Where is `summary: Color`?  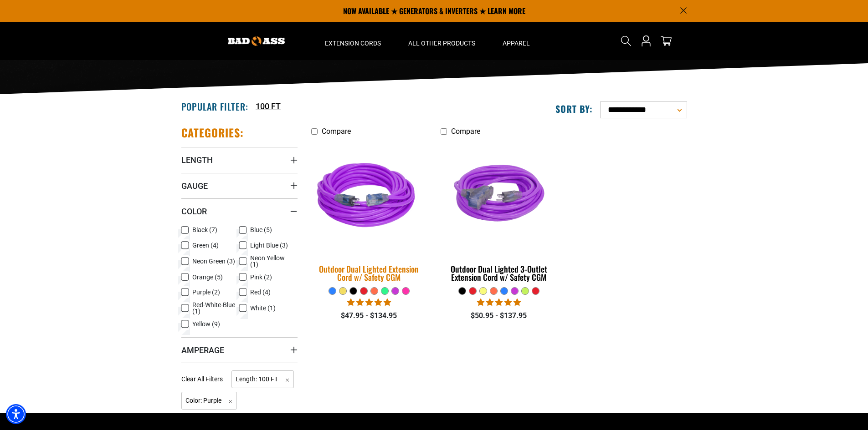 summary: Color is located at coordinates (239, 212).